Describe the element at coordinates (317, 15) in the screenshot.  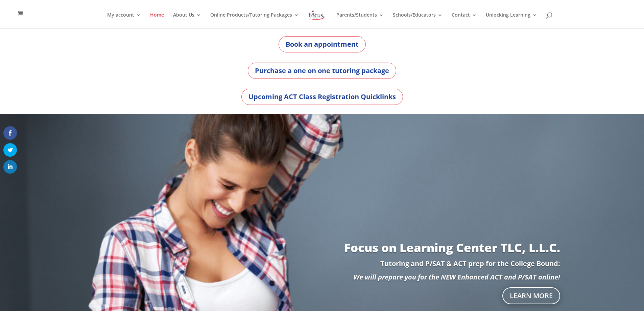
I see `img: Focus on Learning` at that location.